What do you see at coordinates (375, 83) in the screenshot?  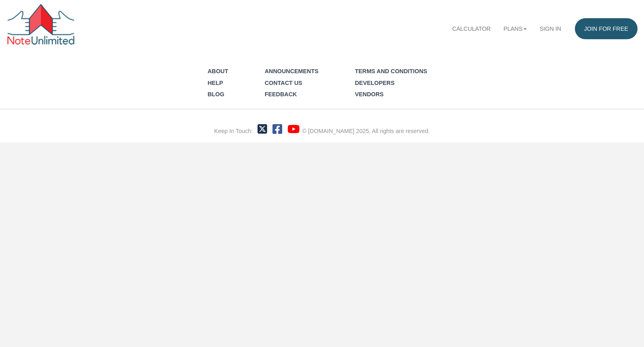 I see `a: Developers` at bounding box center [375, 83].